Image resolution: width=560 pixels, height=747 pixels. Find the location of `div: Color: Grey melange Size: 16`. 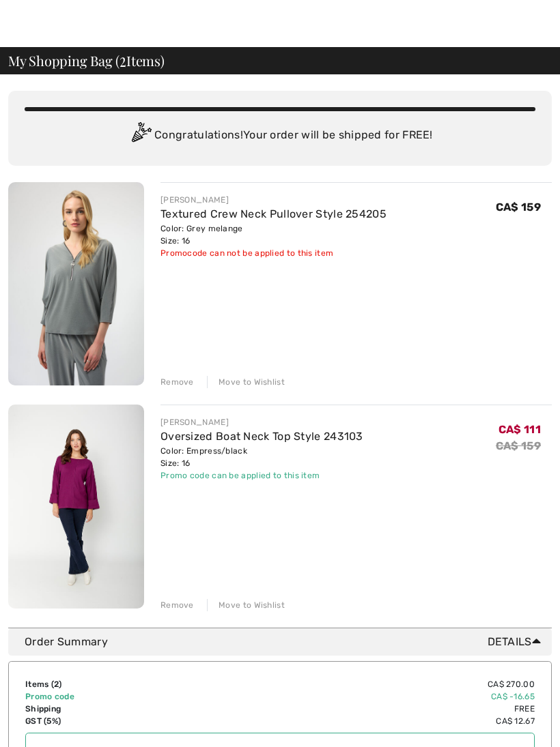

div: Color: Grey melange Size: 16 is located at coordinates (273, 235).